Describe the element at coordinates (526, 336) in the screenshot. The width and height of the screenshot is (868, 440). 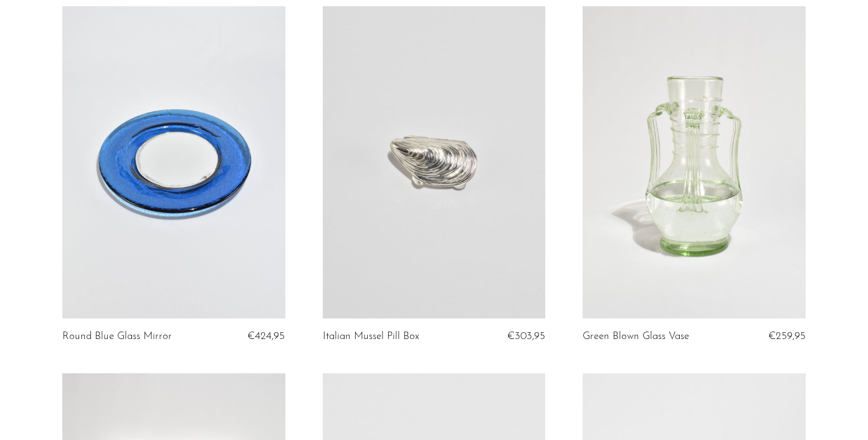
I see `span: €303,95` at that location.